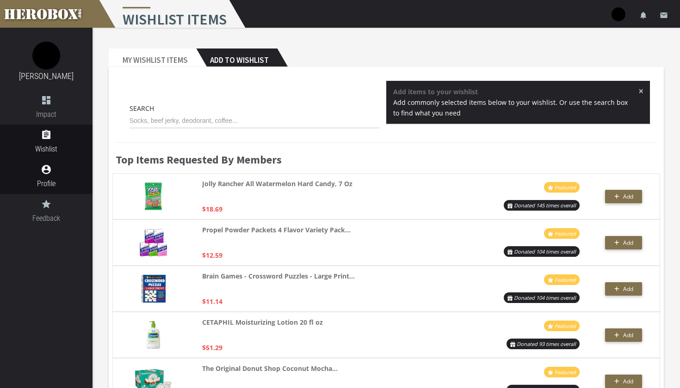  I want to click on p: $18.69, so click(212, 209).